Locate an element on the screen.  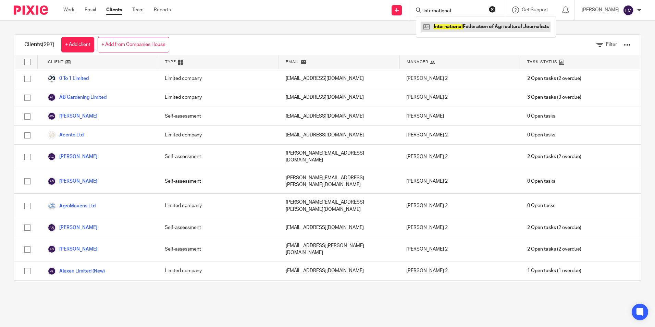
span: Get Support is located at coordinates (535, 10).